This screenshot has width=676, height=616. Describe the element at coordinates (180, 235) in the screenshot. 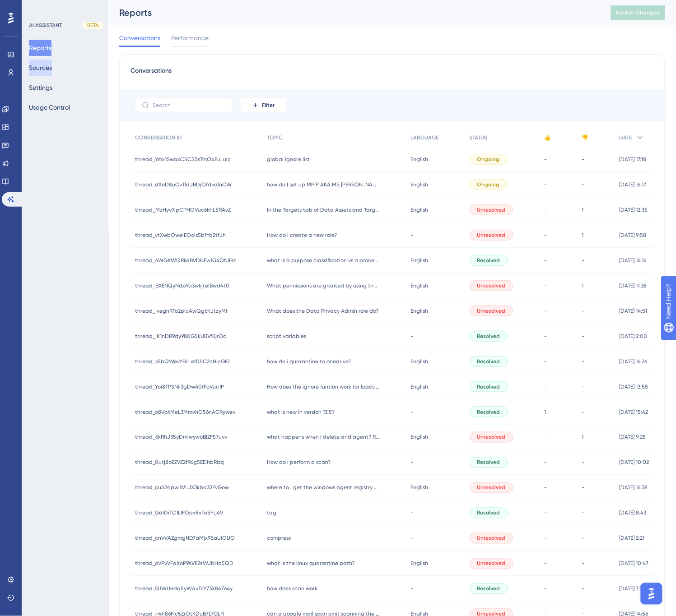

I see `span: thread_vtXwbOwelEOoIs5bfYd2tfJh` at that location.